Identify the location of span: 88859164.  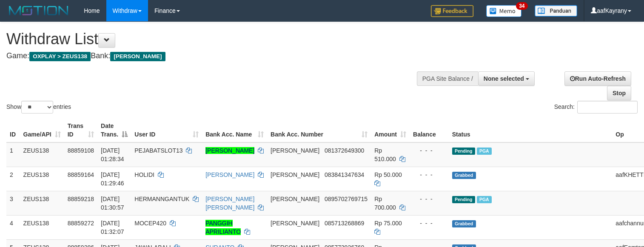
(81, 175).